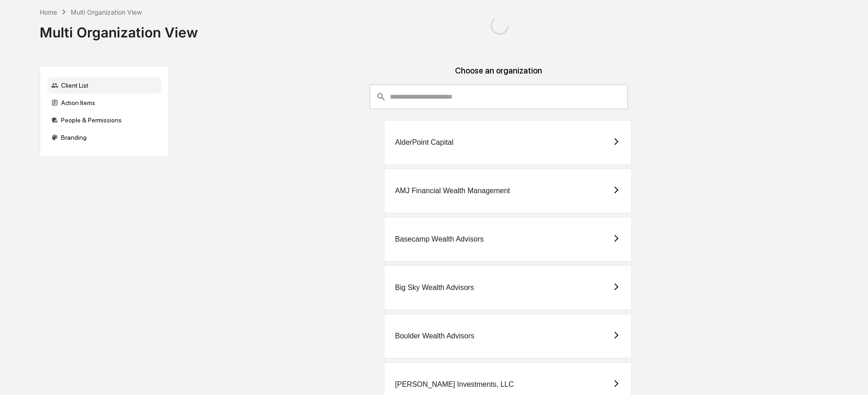 The image size is (868, 395). What do you see at coordinates (434, 287) in the screenshot?
I see `div: Big Sky Wealth Advisors` at bounding box center [434, 287].